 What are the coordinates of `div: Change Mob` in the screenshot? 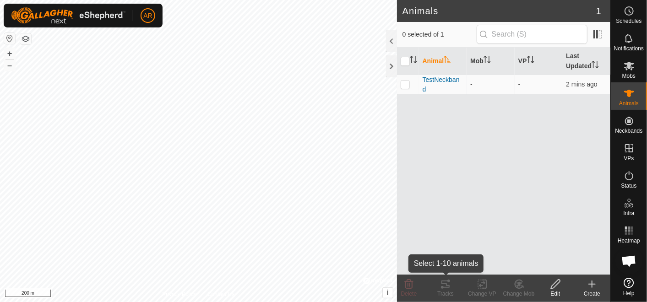 It's located at (519, 294).